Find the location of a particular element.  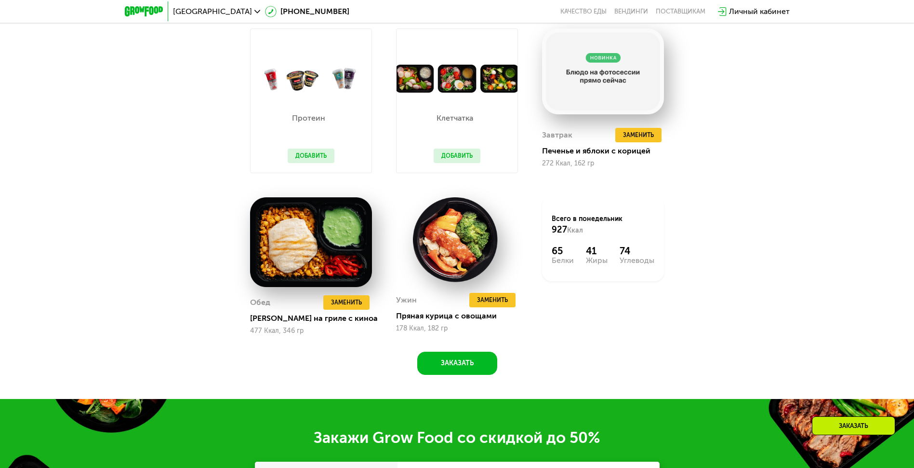

div: 74 is located at coordinates (637, 251).